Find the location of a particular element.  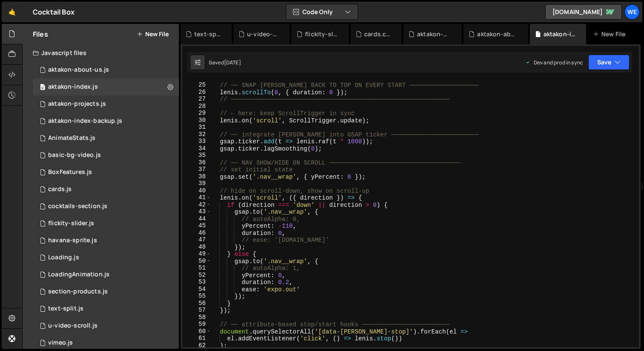

div: LoadingAnimation.js is located at coordinates (79, 274).